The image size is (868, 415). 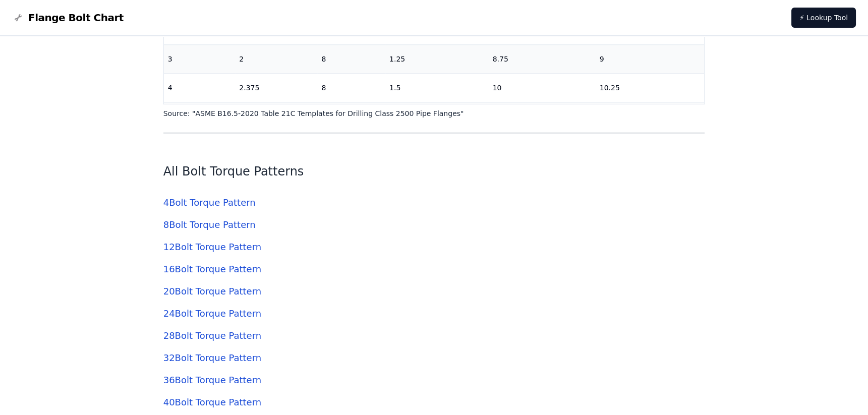 I want to click on td: 8.75, so click(x=542, y=58).